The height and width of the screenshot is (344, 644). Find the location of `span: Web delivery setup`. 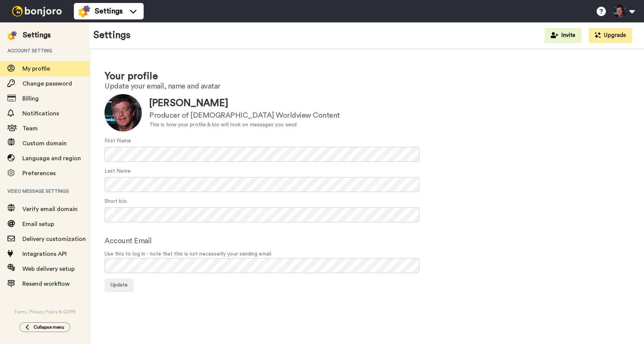

span: Web delivery setup is located at coordinates (49, 269).